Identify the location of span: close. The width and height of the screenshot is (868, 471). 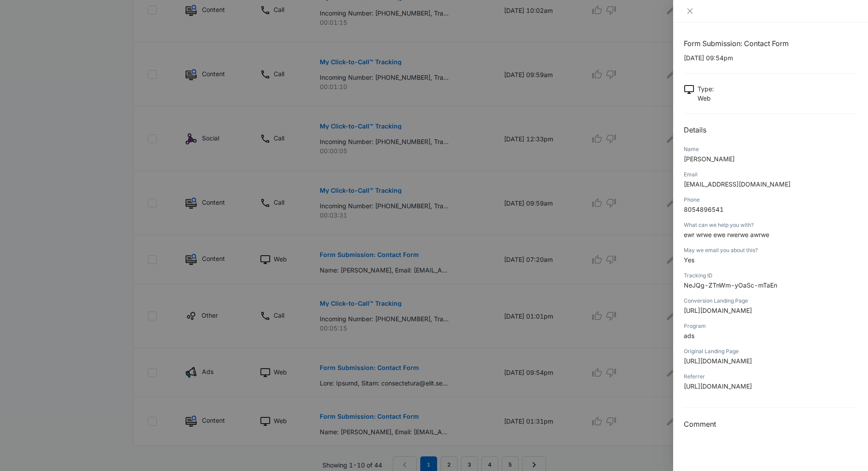
(690, 11).